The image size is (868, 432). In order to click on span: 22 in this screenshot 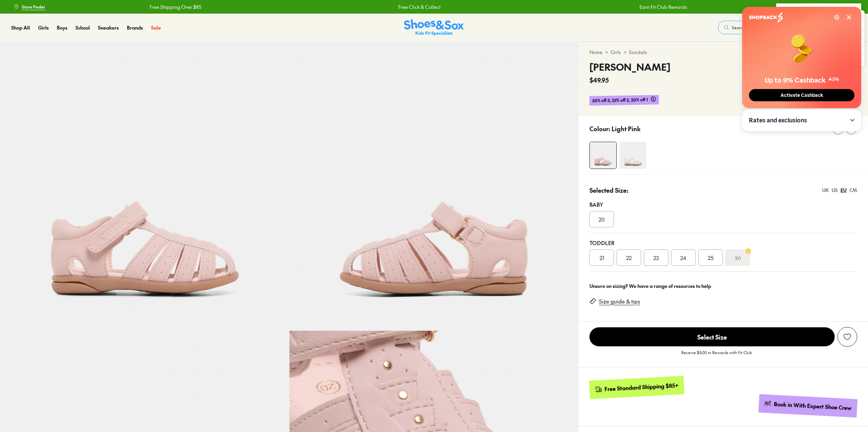, I will do `click(629, 257)`.